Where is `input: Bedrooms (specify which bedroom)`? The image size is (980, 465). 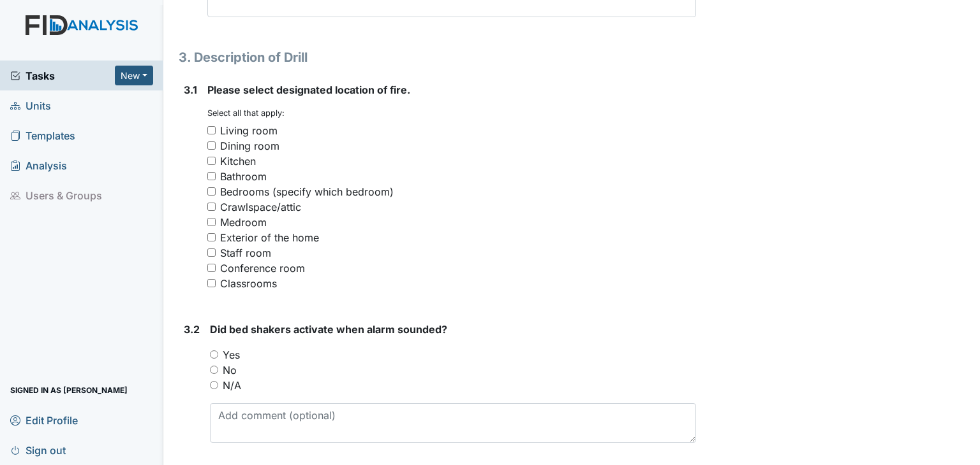
input: Bedrooms (specify which bedroom) is located at coordinates (211, 191).